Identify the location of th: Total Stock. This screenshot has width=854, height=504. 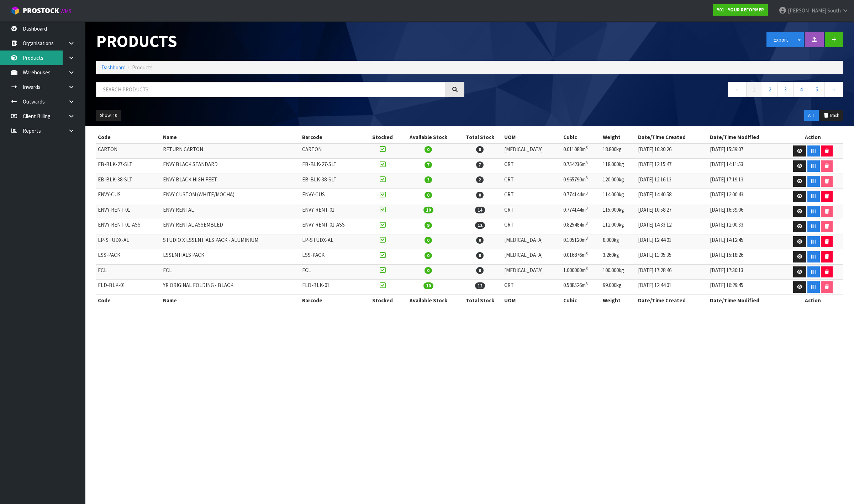
(480, 301).